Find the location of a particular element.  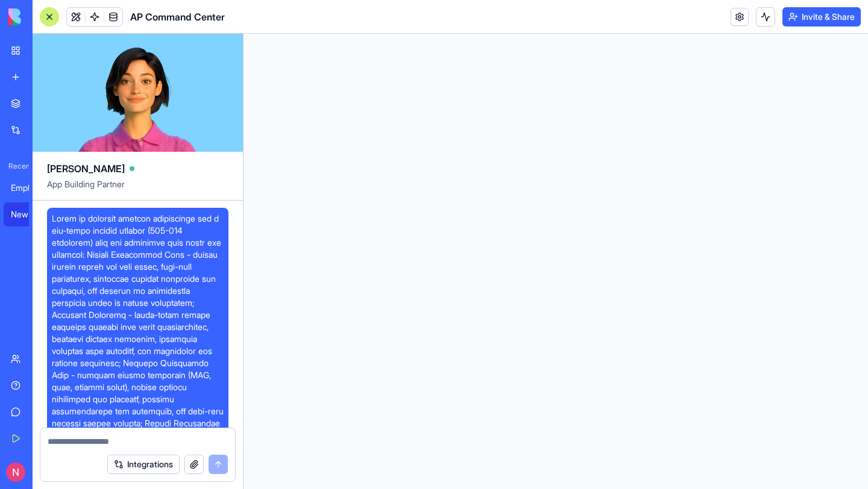

span: Recent is located at coordinates (17, 166).